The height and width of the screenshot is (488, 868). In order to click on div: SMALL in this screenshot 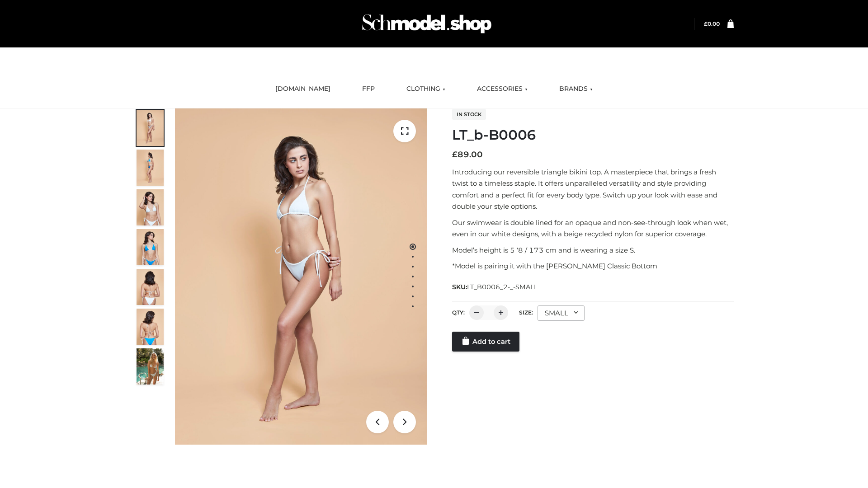, I will do `click(561, 313)`.